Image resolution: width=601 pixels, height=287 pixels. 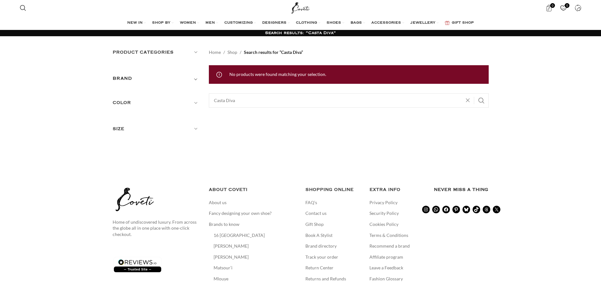 What do you see at coordinates (349, 101) in the screenshot?
I see `input: Search` at bounding box center [349, 101].